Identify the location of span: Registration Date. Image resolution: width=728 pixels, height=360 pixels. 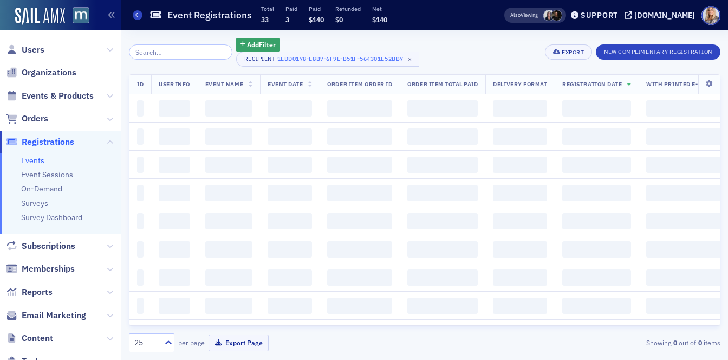
(592, 84).